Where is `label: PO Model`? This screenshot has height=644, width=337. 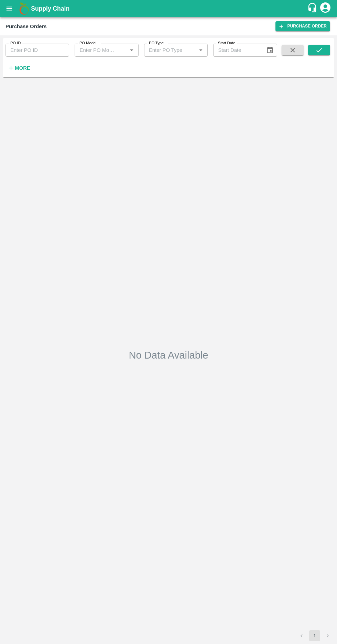 label: PO Model is located at coordinates (88, 43).